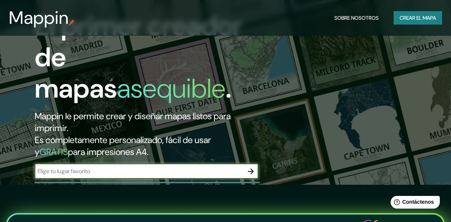 The width and height of the screenshot is (451, 222). Describe the element at coordinates (356, 18) in the screenshot. I see `font: Sobre nosotros` at that location.